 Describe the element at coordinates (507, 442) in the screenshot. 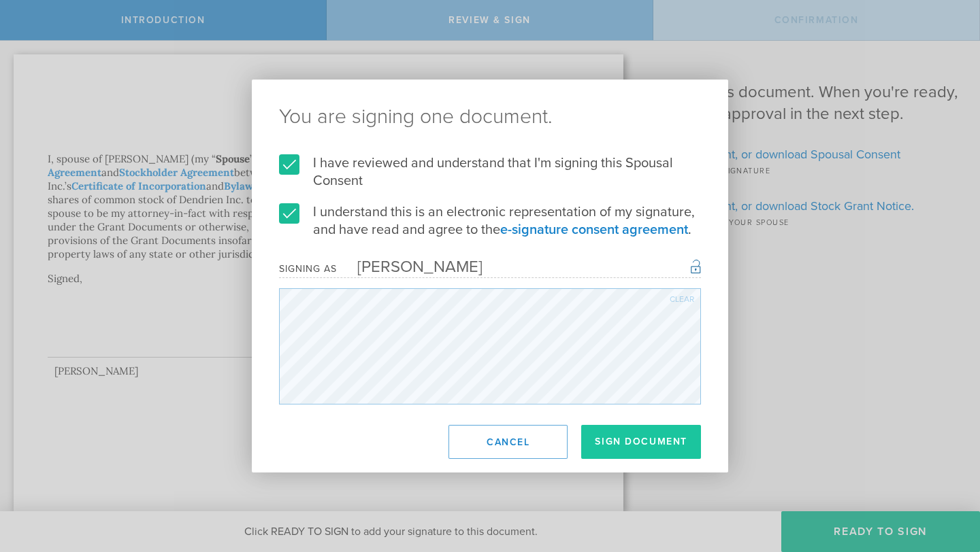

I see `button: Cancel` at that location.